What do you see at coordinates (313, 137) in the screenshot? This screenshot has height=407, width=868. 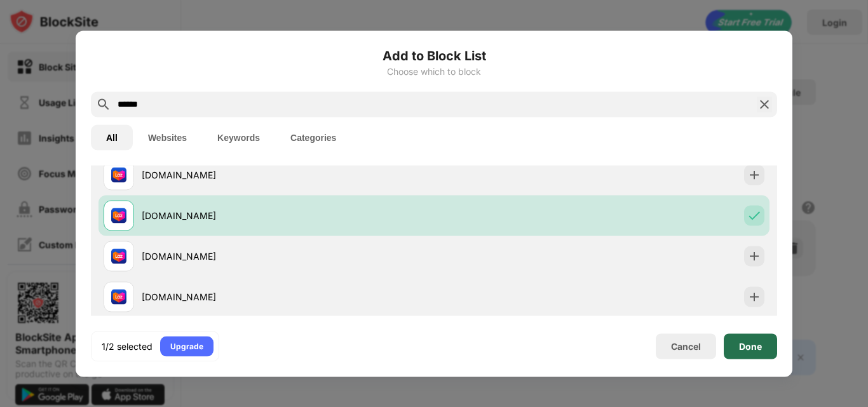 I see `button: Categories` at bounding box center [313, 137].